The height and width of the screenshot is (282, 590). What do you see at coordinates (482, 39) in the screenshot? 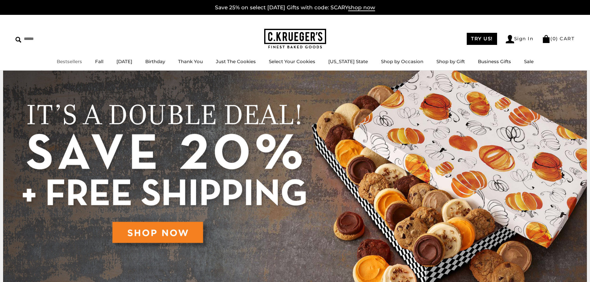
I see `a: TRY US!` at bounding box center [482, 39].